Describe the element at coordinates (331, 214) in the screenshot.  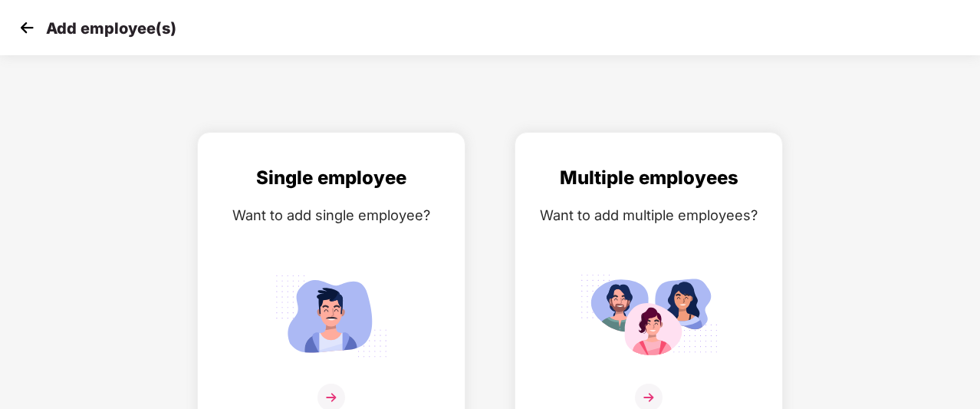
I see `div: Want to add single employee?` at that location.